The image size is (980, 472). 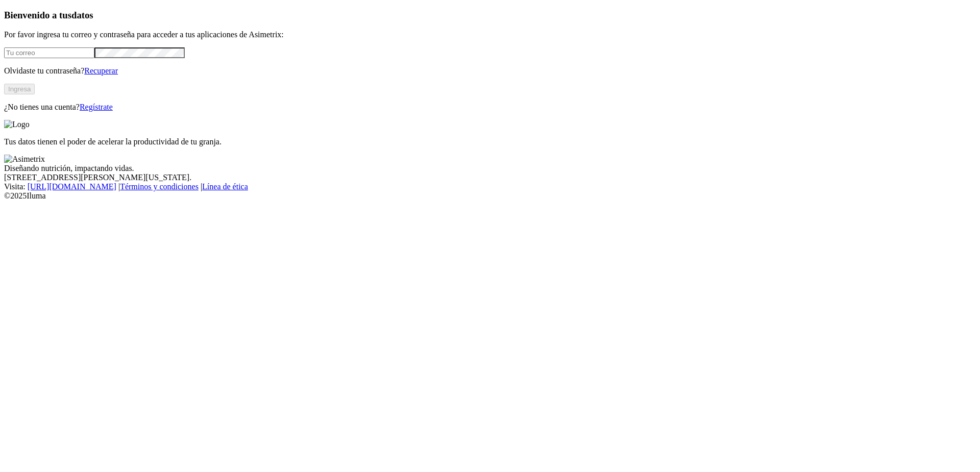 What do you see at coordinates (96, 106) in the screenshot?
I see `a: Regístrate` at bounding box center [96, 106].